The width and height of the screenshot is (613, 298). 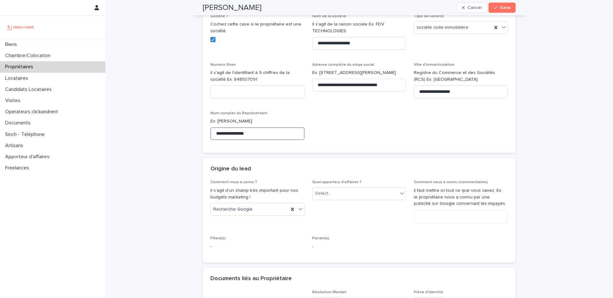 I want to click on span: Comment nous a connu (commentaires), so click(x=451, y=182).